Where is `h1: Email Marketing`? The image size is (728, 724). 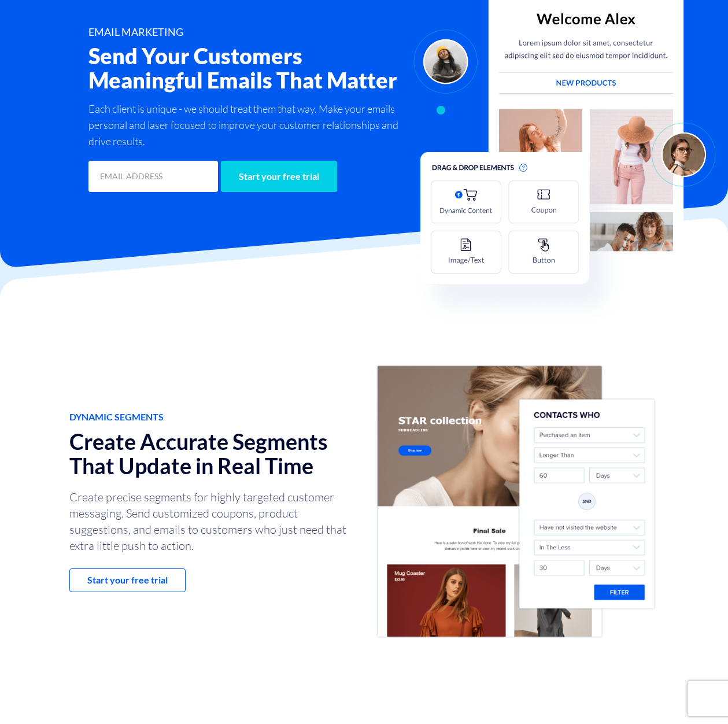
h1: Email Marketing is located at coordinates (250, 32).